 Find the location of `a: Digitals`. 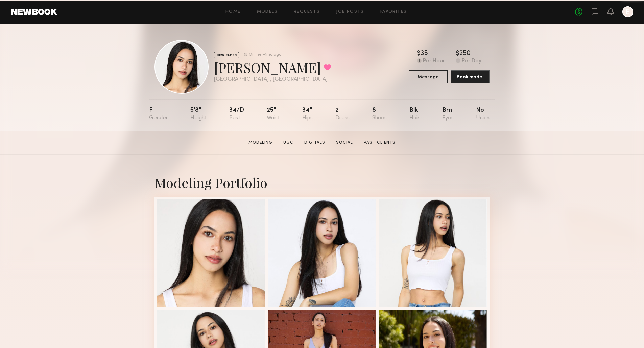

a: Digitals is located at coordinates (315, 143).